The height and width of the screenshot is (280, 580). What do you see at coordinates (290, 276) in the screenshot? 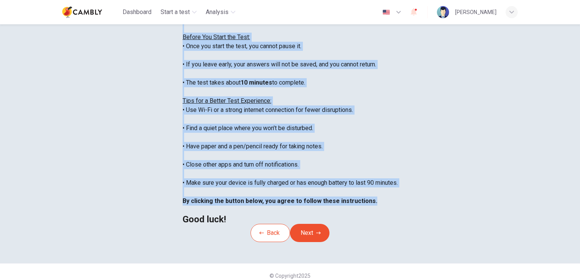
I see `span: © Copyright 2025` at bounding box center [290, 276].